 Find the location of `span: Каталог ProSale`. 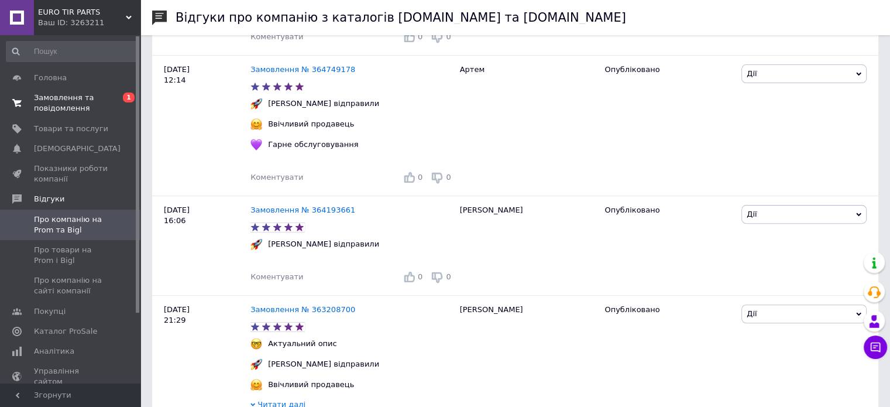

span: Каталог ProSale is located at coordinates (66, 331).